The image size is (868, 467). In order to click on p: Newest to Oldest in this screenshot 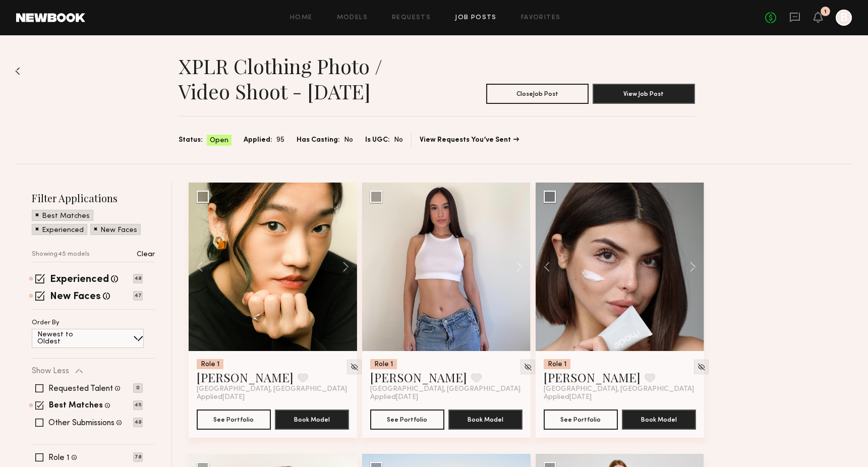, I will do `click(67, 338)`.